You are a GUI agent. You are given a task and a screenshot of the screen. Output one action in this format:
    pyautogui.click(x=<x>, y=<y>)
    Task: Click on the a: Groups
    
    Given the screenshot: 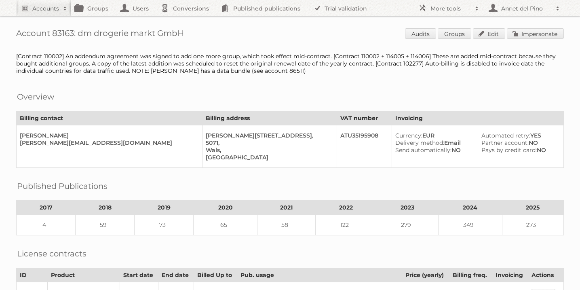 What is the action you would take?
    pyautogui.click(x=454, y=34)
    